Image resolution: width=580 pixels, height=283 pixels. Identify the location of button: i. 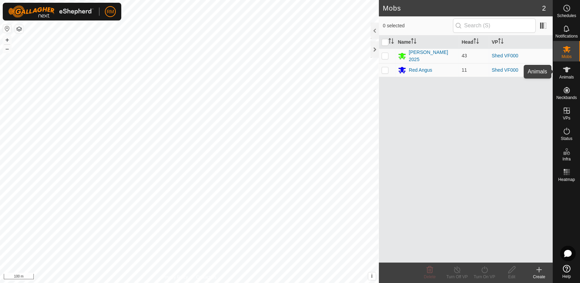
(372, 277).